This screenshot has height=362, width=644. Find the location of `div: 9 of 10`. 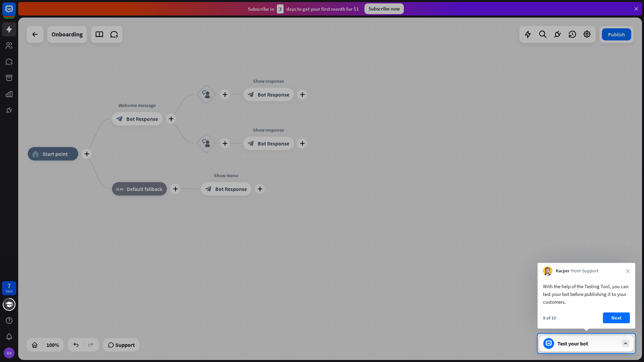

div: 9 of 10 is located at coordinates (549, 318).